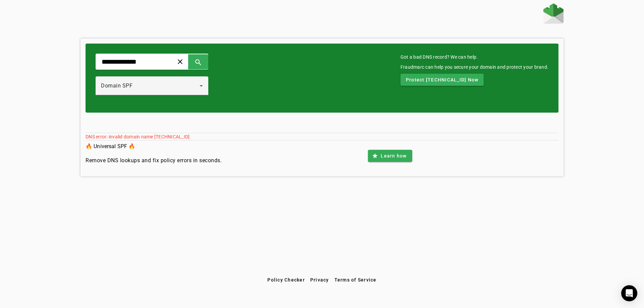  What do you see at coordinates (474, 67) in the screenshot?
I see `div: Fraudmarc can help you secure your domain and protect your brand.` at bounding box center [474, 67].